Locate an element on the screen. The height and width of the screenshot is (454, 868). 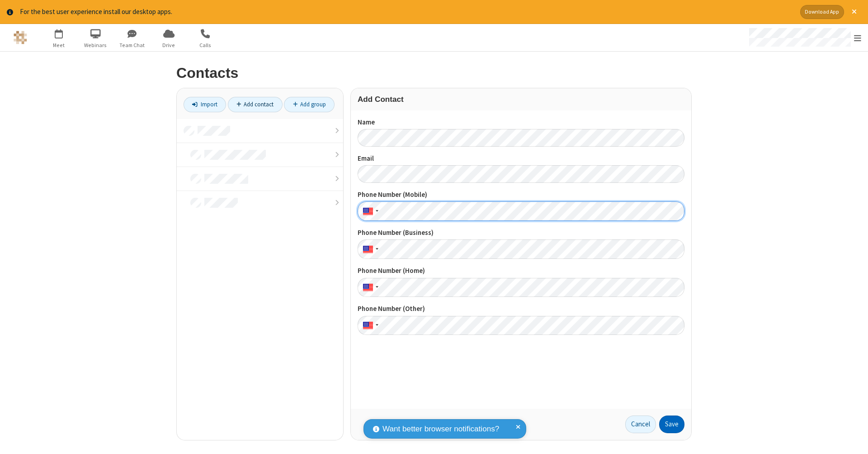
label: Phone Number (Other) is located at coordinates (521, 308).